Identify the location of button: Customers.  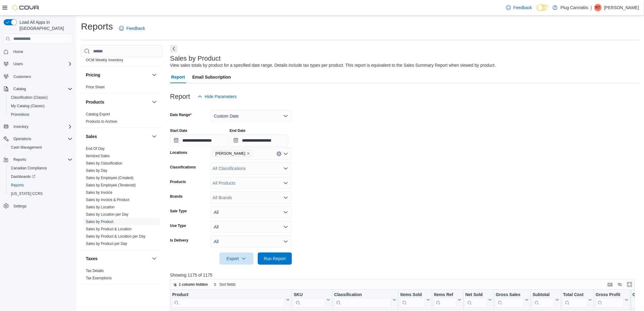
(38, 76).